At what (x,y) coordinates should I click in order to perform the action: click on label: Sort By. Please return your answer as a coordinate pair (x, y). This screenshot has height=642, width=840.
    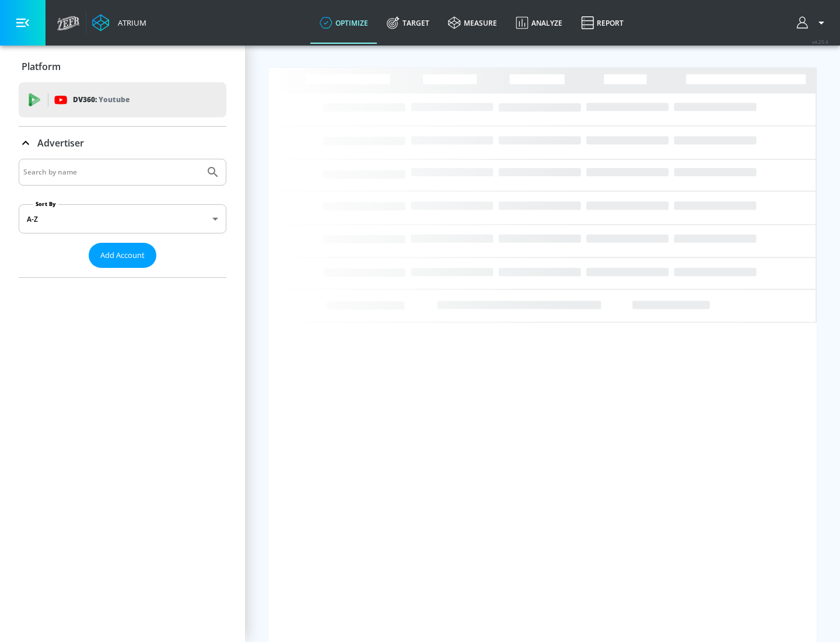
    Looking at the image, I should click on (45, 203).